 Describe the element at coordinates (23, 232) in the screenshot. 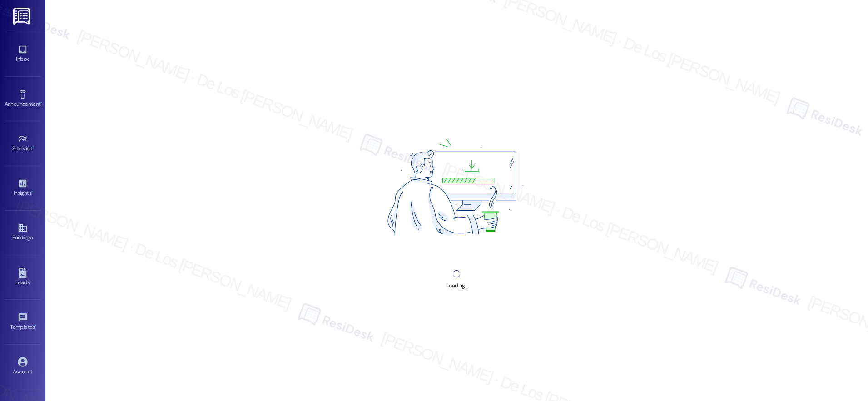

I see `a: Buildings` at that location.